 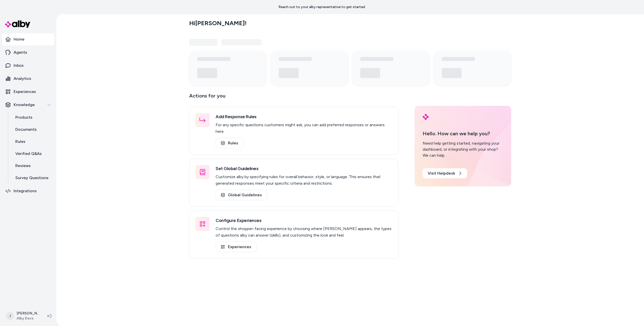 What do you see at coordinates (33, 178) in the screenshot?
I see `a: Survey Questions` at bounding box center [33, 178].